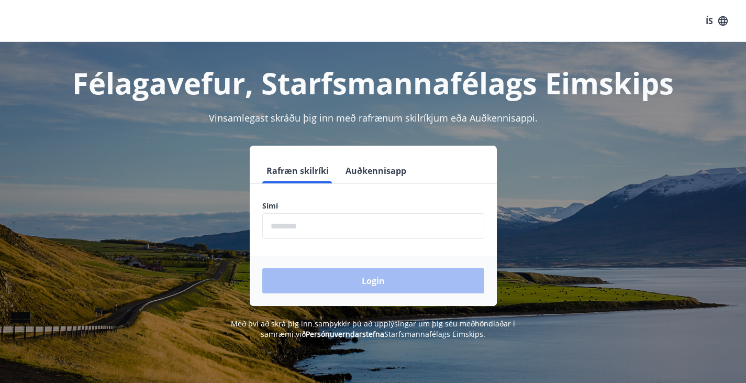 The height and width of the screenshot is (383, 746). I want to click on button: Rafræn skilríki, so click(297, 171).